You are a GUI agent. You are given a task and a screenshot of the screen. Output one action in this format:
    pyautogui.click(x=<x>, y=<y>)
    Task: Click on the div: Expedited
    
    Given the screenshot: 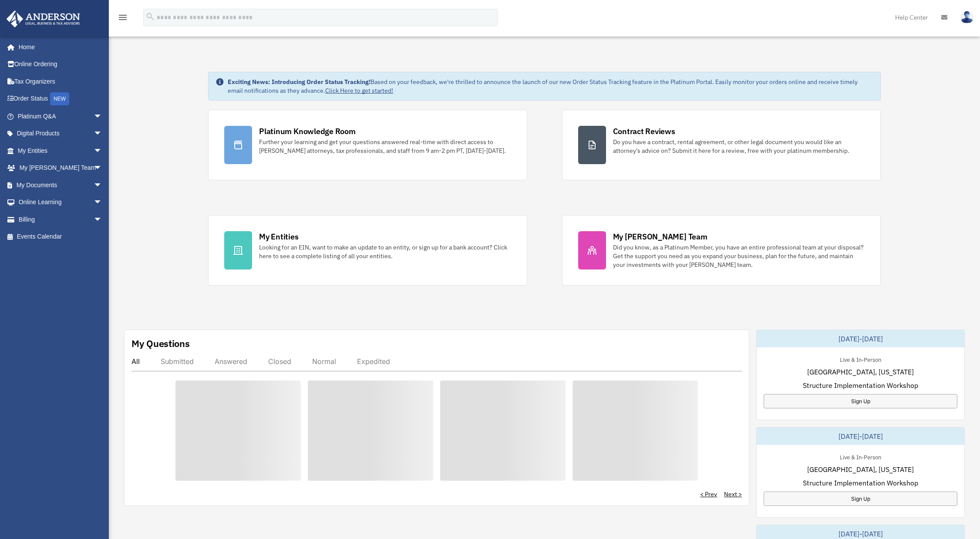 What is the action you would take?
    pyautogui.click(x=373, y=361)
    